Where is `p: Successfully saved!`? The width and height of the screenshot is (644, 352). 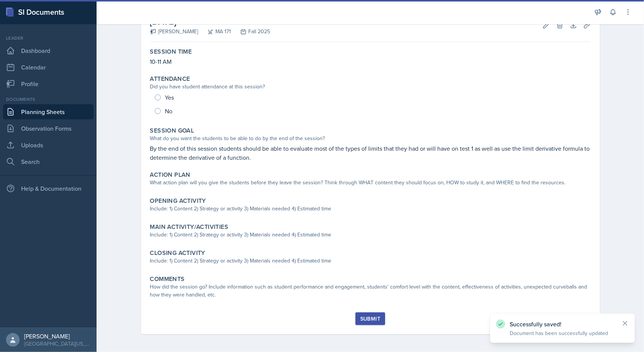
p: Successfully saved! is located at coordinates (562, 324).